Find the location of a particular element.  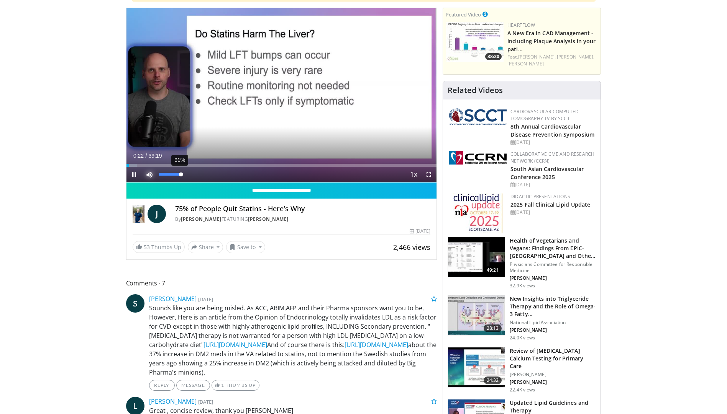

a: Reply is located at coordinates (162, 386).